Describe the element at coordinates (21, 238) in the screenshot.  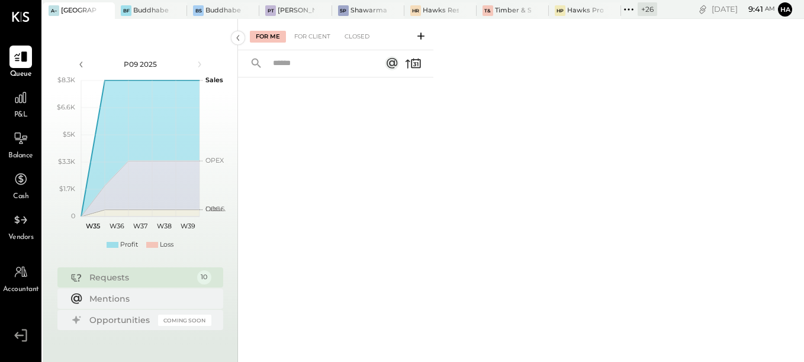
I see `span: Vendors` at that location.